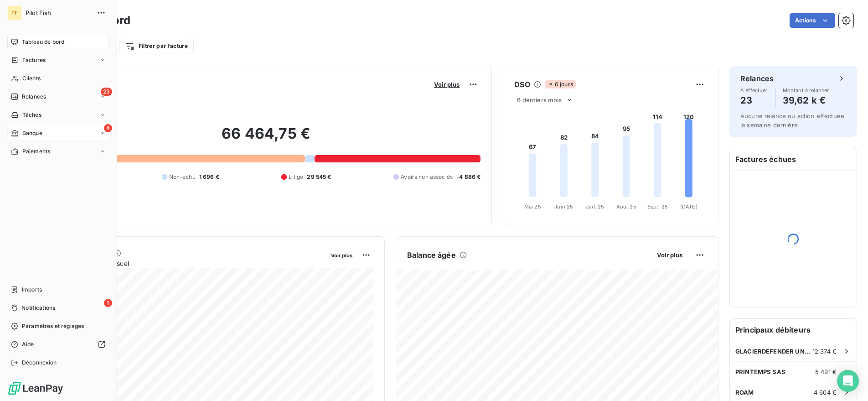 The image size is (868, 401). Describe the element at coordinates (533, 207) in the screenshot. I see `tspan: Mai 25` at that location.